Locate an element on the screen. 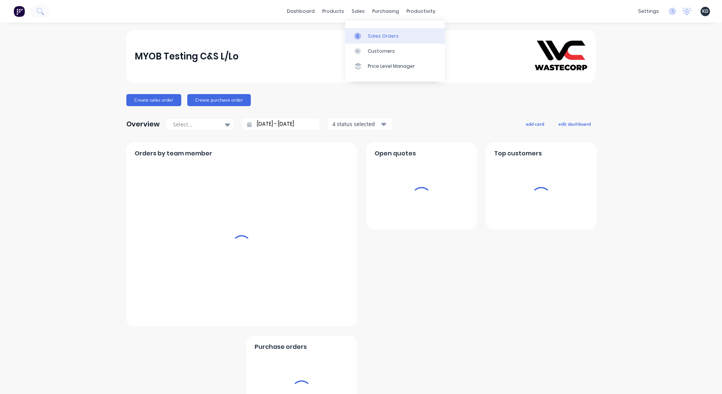 This screenshot has height=394, width=722. span: Purchase orders is located at coordinates (281, 347).